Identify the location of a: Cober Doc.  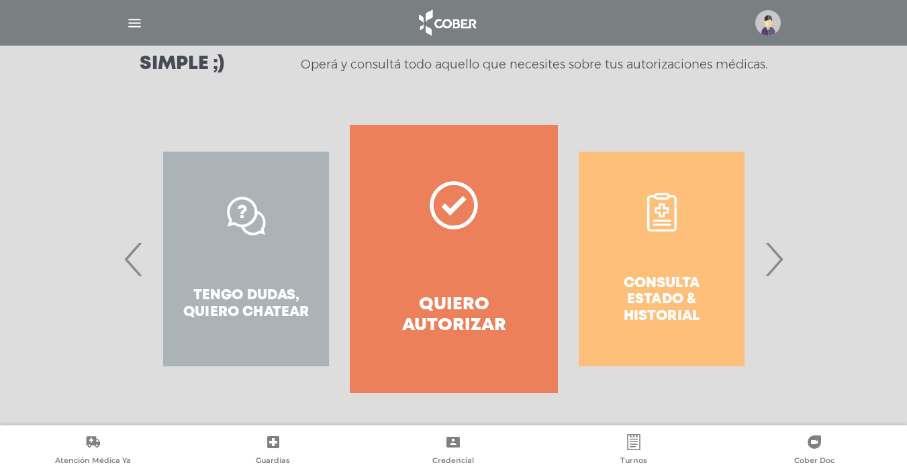
(814, 451).